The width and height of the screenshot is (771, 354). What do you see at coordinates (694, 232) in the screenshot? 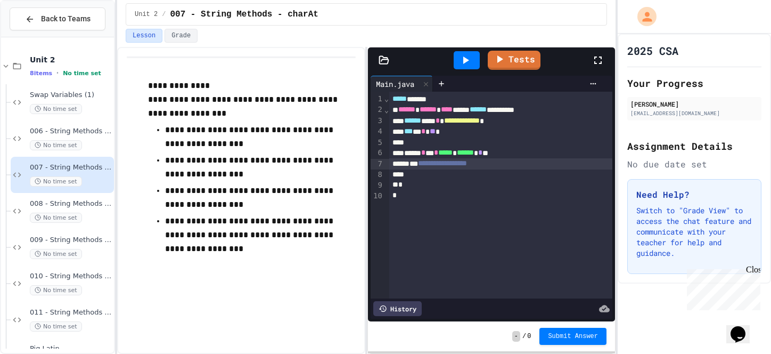
I see `p: Switch to "Grade View" to access the chat feature and communicate with your teacher for help and ...` at bounding box center [694, 232].